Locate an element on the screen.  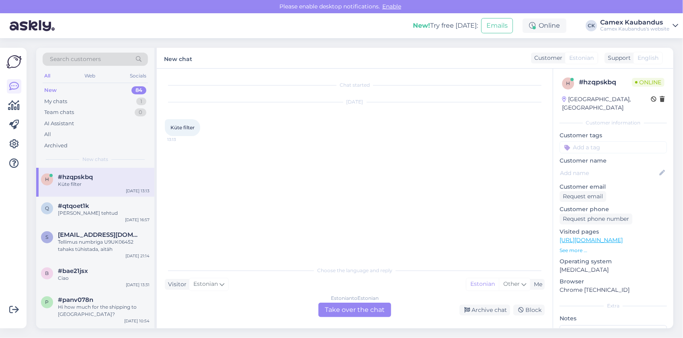
div: Küte filter is located at coordinates (104, 184).